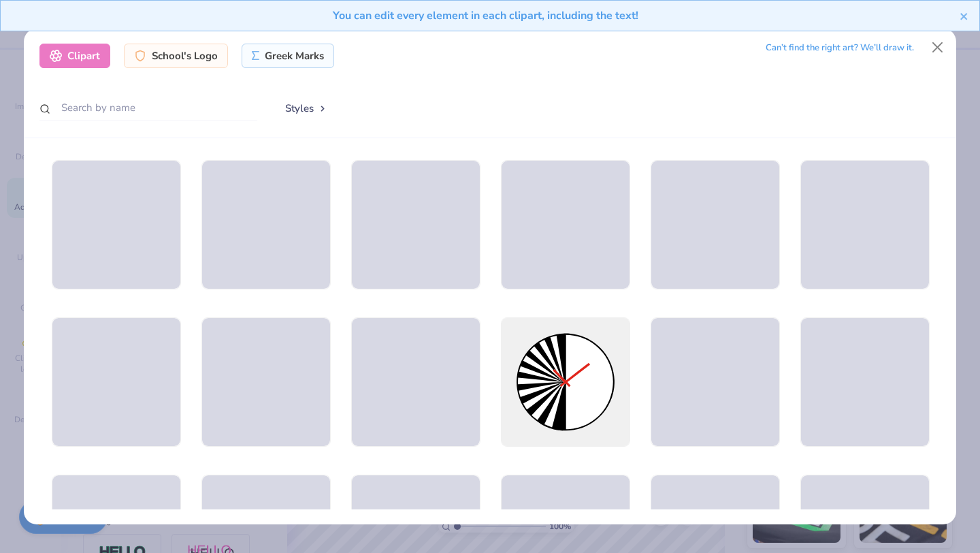 Image resolution: width=980 pixels, height=553 pixels. I want to click on div: School's Logo, so click(175, 56).